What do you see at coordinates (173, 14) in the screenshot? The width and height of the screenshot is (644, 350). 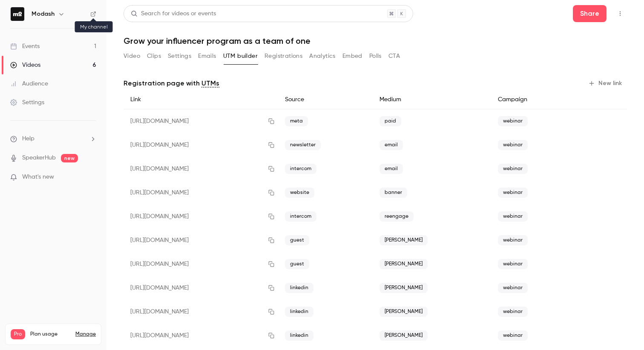 I see `div: Search for videos or events` at bounding box center [173, 14].